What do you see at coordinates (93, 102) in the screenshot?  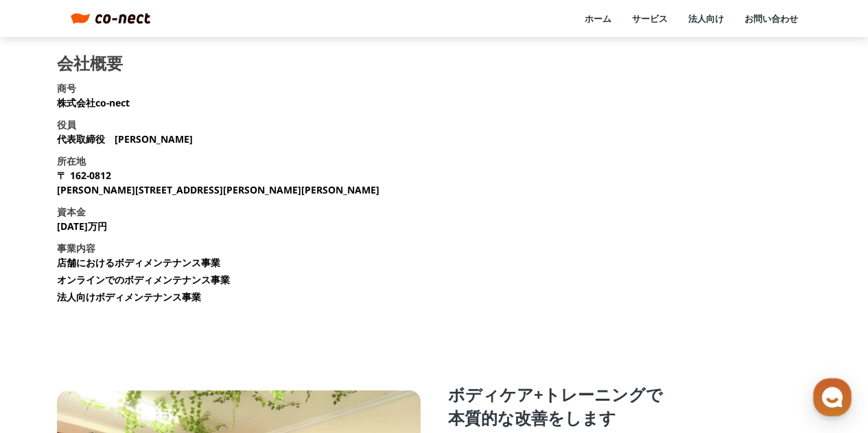 I see `p: 株式会社co-nect` at bounding box center [93, 102].